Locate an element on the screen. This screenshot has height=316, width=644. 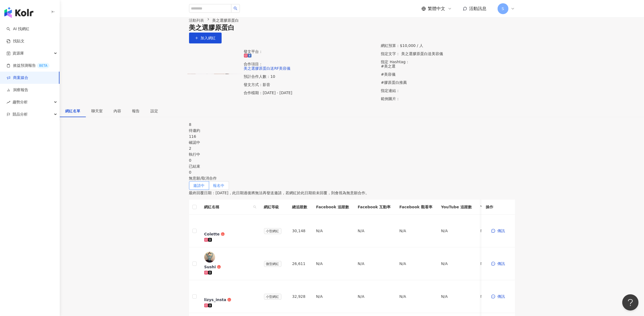
img: 美之選膠原蛋白送RF美容儀 is located at coordinates (215, 74).